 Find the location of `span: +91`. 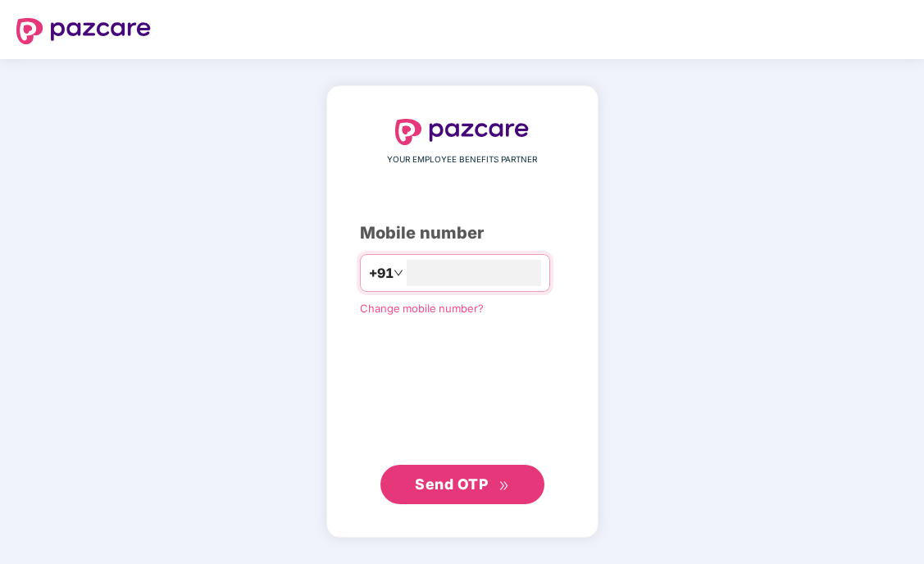

span: +91 is located at coordinates (381, 273).